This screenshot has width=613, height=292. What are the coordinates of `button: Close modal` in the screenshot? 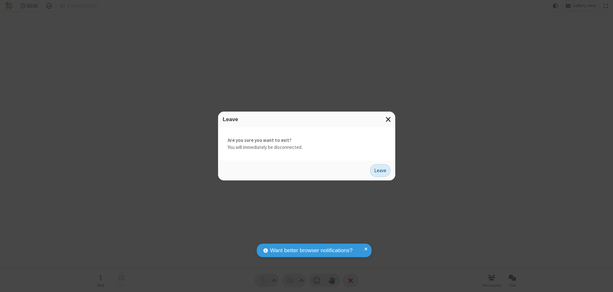 It's located at (389, 119).